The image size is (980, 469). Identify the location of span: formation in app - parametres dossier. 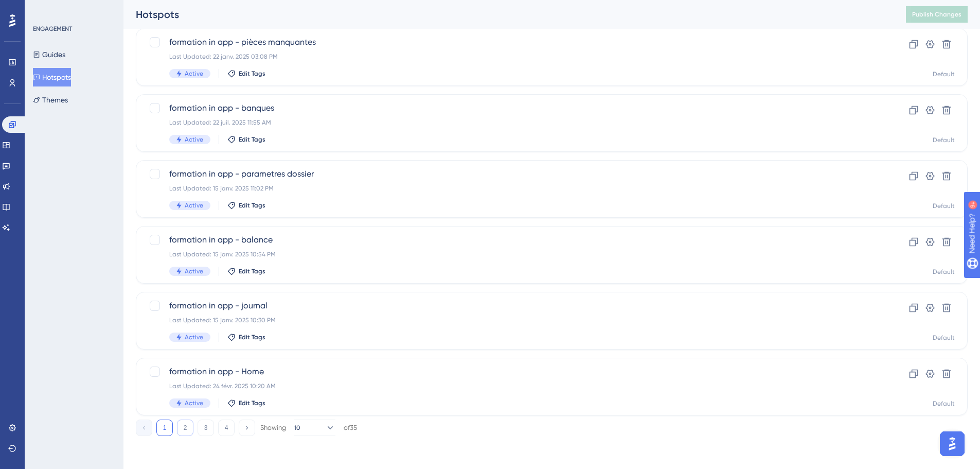
(510, 174).